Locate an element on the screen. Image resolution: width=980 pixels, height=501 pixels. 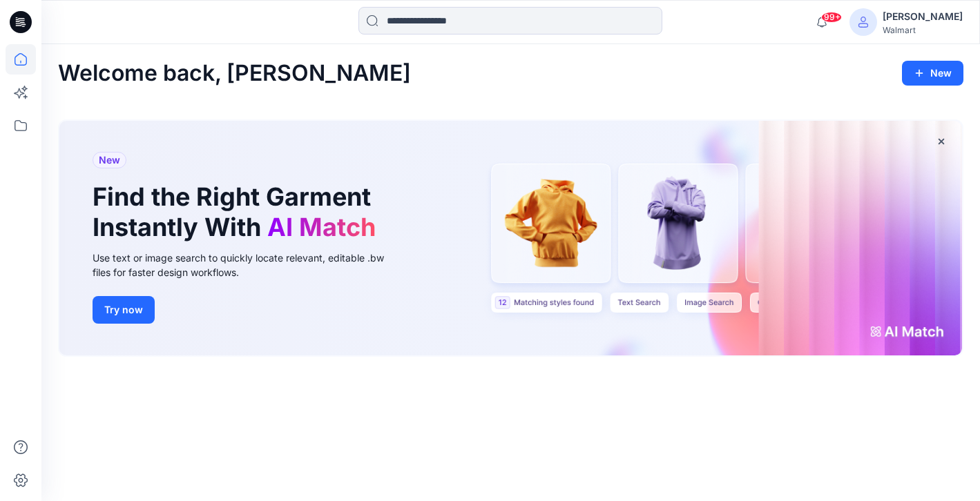
span: AI Match is located at coordinates (321, 227).